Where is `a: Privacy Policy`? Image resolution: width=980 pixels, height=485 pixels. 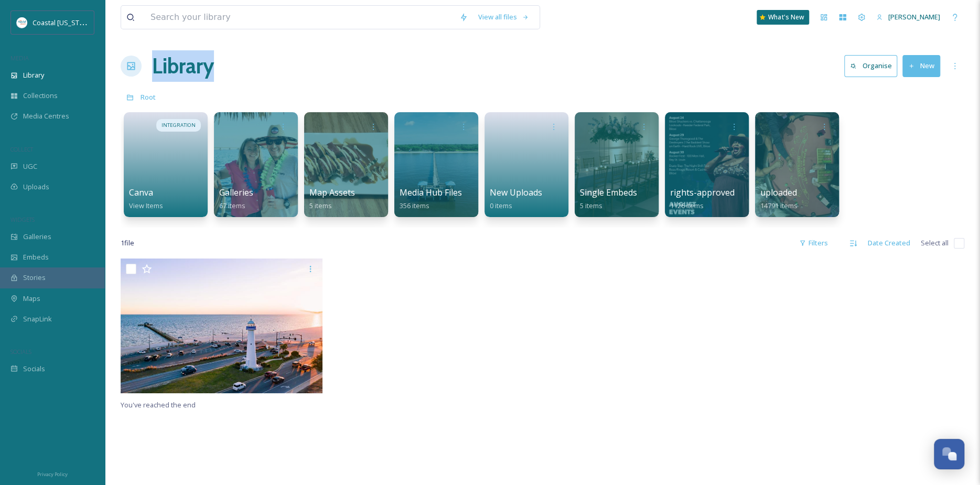 a: Privacy Policy is located at coordinates (52, 474).